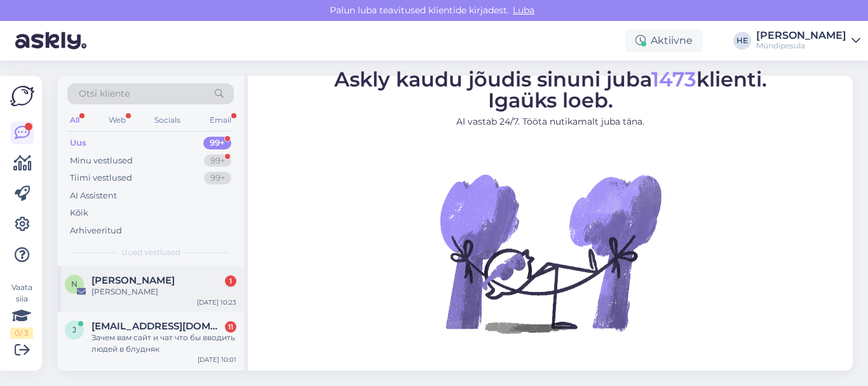  What do you see at coordinates (104, 93) in the screenshot?
I see `span: Otsi kliente` at bounding box center [104, 93].